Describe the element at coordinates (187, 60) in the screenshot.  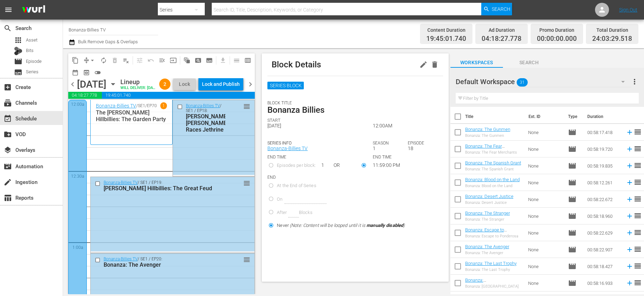
I see `span: auto_awesome_motion_outlined` at that location.